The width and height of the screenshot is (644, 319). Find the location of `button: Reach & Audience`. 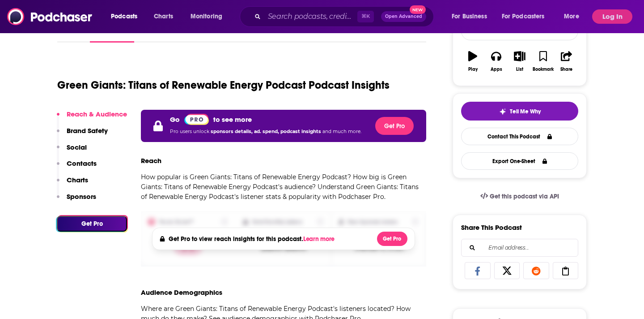

button: Reach & Audience is located at coordinates (92, 118).